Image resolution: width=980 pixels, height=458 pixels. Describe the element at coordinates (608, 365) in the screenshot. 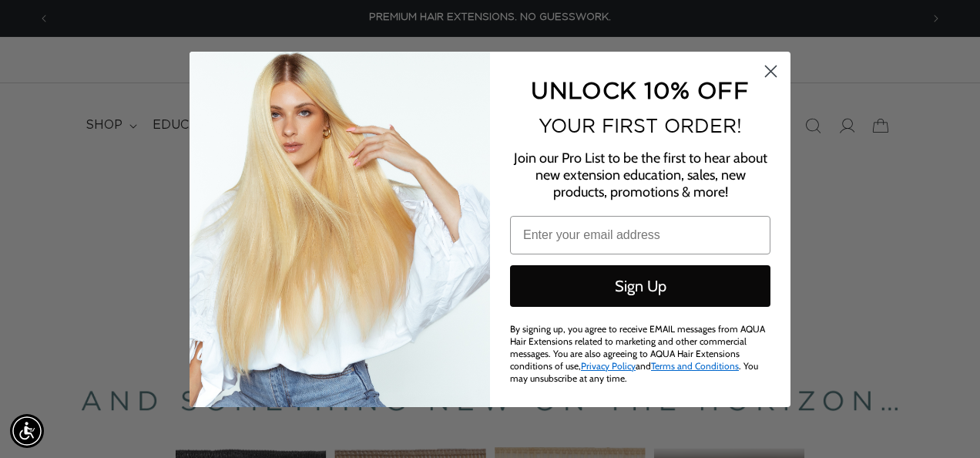

I see `a: Privacy Policy` at that location.